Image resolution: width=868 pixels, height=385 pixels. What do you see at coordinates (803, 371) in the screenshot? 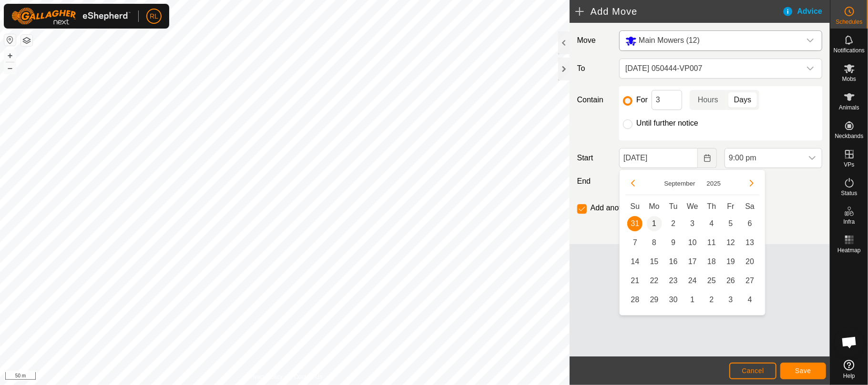
I see `button: Save` at bounding box center [803, 371].